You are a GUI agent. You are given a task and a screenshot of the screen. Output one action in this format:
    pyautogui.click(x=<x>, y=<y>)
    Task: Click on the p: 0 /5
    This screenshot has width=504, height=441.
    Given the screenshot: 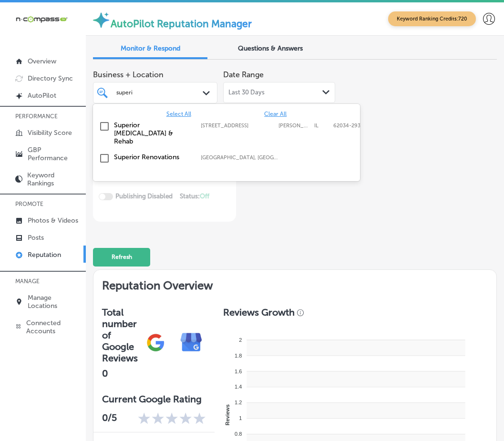 What is the action you would take?
    pyautogui.click(x=109, y=419)
    